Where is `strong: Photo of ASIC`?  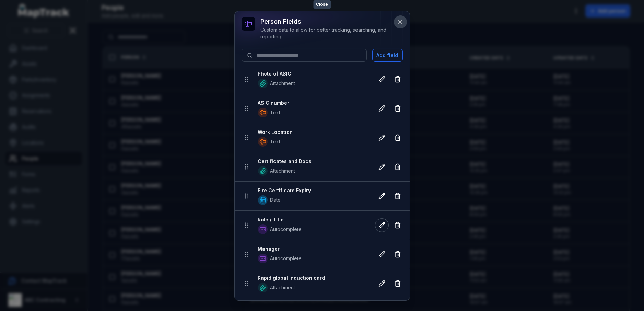
strong: Photo of ASIC is located at coordinates (313, 74).